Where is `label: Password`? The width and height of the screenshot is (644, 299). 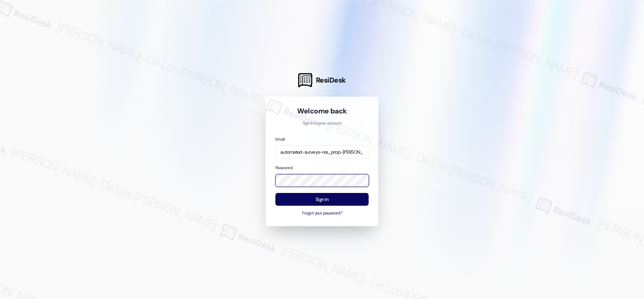
label: Password is located at coordinates (284, 168).